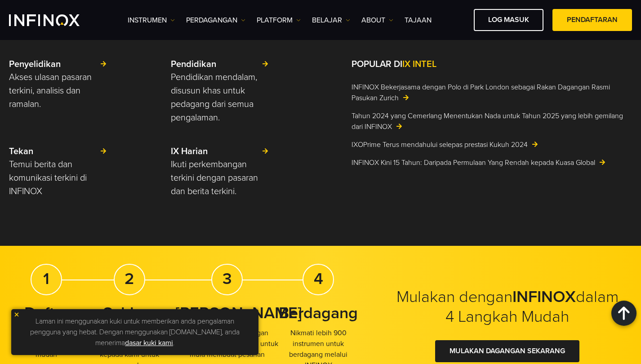 The width and height of the screenshot is (641, 364). Describe the element at coordinates (377, 20) in the screenshot. I see `a: ABOUT` at that location.